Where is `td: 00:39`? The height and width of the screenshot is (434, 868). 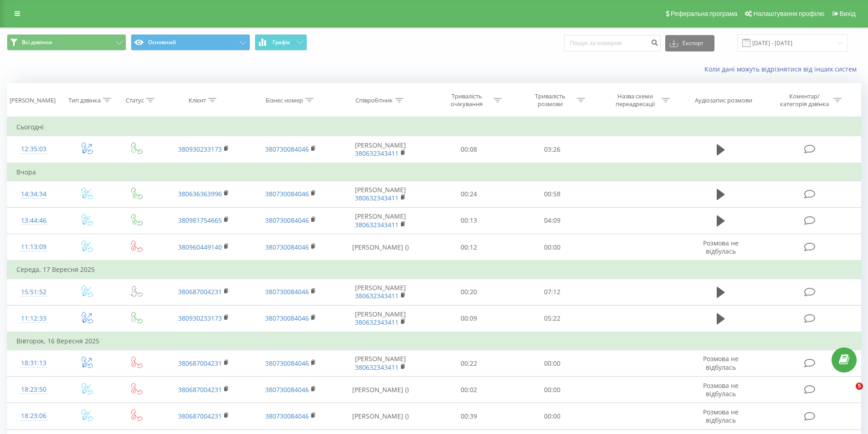 td: 00:39 is located at coordinates (469, 416).